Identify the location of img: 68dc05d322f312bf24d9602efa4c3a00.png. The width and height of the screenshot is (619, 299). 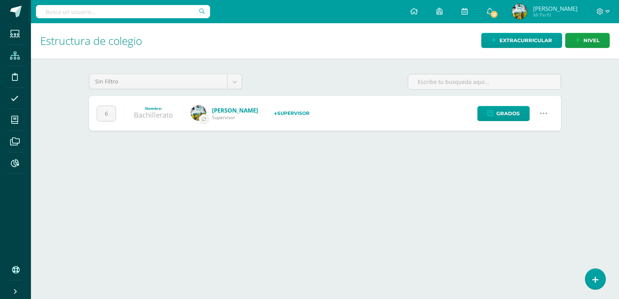
(519, 12).